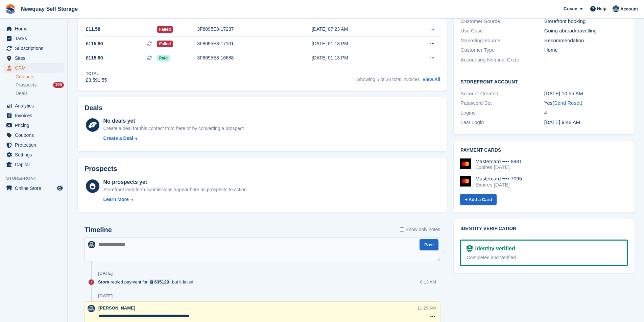  Describe the element at coordinates (586, 31) in the screenshot. I see `div: Going abroad/travelling` at that location.